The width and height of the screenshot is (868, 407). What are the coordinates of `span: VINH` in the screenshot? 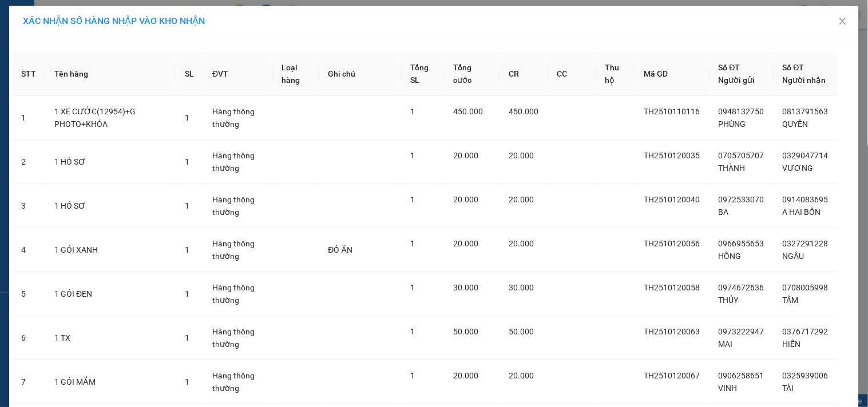 It's located at (727, 388).